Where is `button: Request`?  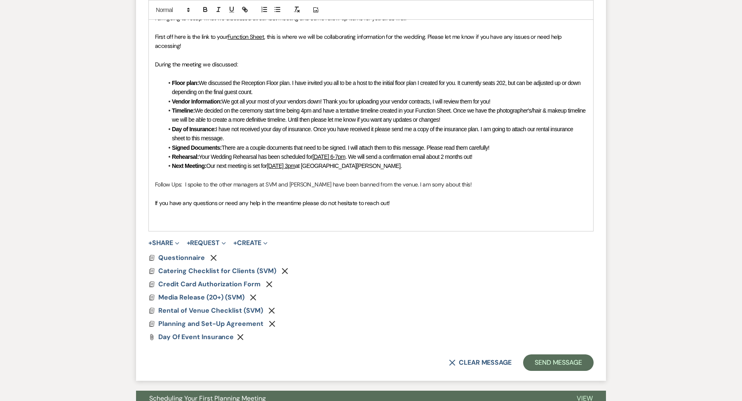 button: Request is located at coordinates (206, 243).